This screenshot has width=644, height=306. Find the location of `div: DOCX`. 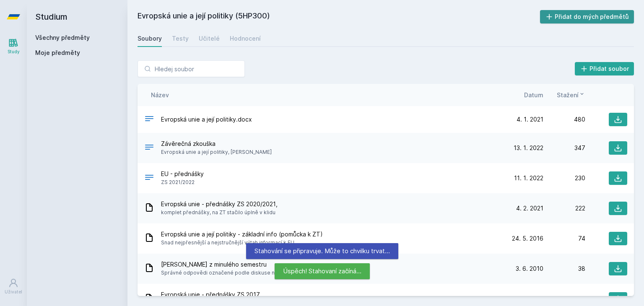

div: DOCX is located at coordinates (149, 119).